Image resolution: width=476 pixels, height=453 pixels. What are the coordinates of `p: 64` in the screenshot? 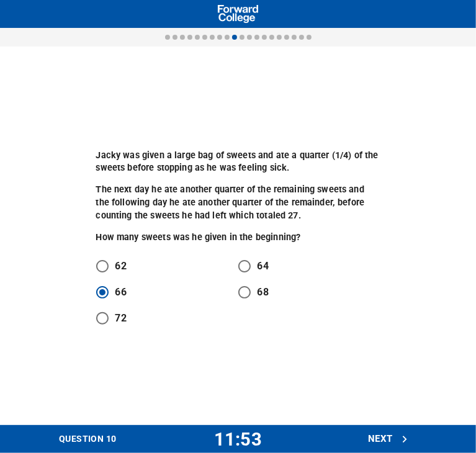 It's located at (263, 266).